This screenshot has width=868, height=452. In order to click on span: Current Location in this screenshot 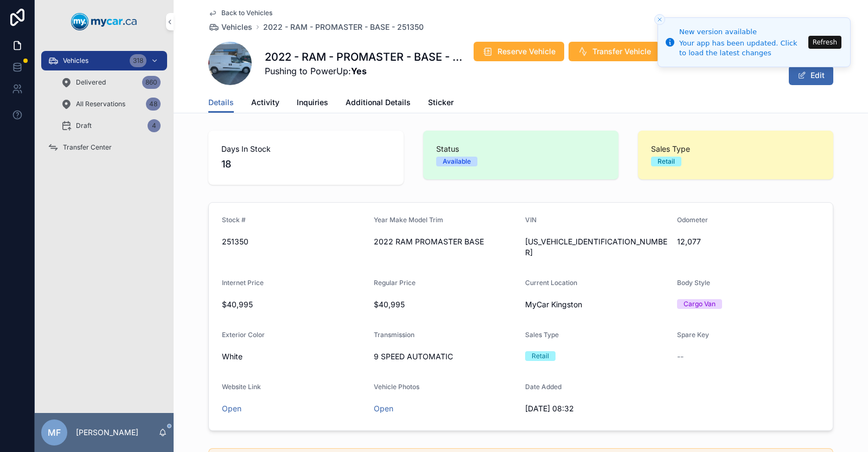, I will do `click(551, 282)`.